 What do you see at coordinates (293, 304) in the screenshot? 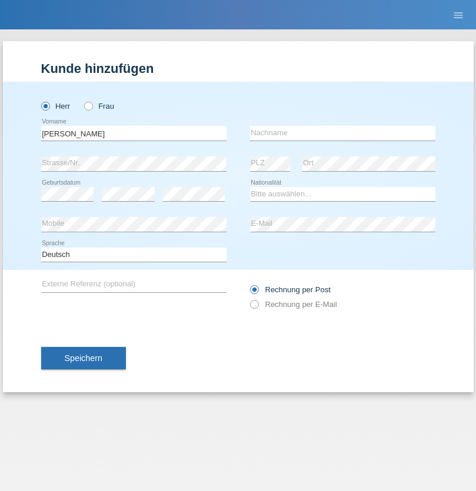
I see `label: Rechnung per E-Mail` at bounding box center [293, 304].